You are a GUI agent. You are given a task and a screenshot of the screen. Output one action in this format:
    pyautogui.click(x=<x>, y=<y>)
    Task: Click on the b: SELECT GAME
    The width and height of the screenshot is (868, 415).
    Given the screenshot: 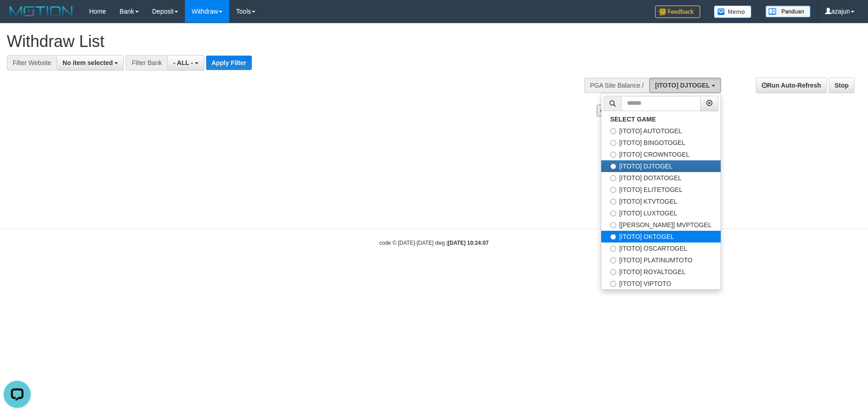 What is the action you would take?
    pyautogui.click(x=633, y=119)
    